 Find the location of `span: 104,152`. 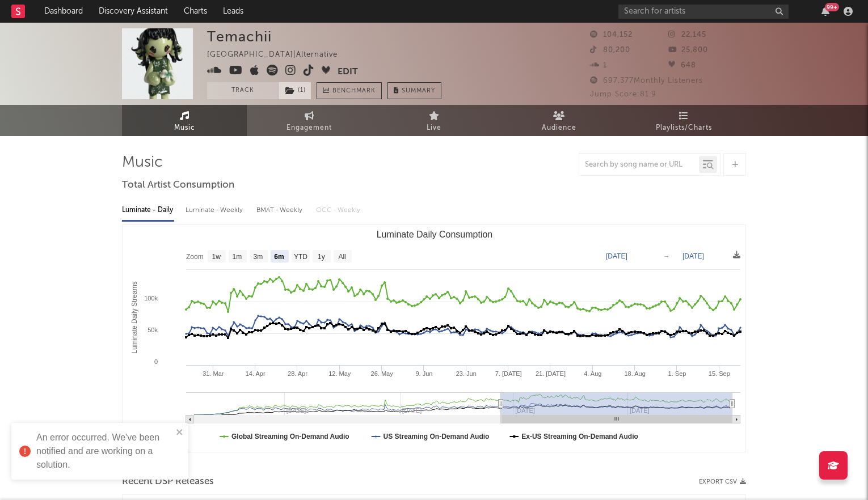

span: 104,152 is located at coordinates (611, 34).